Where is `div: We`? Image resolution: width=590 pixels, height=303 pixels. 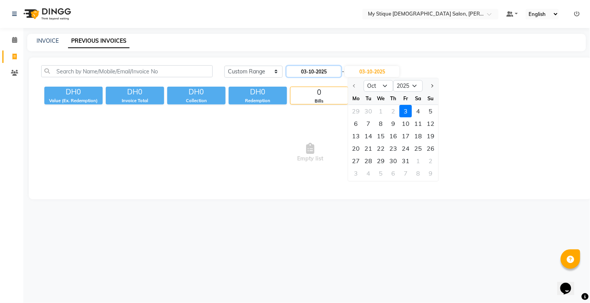 div: We is located at coordinates (381, 98).